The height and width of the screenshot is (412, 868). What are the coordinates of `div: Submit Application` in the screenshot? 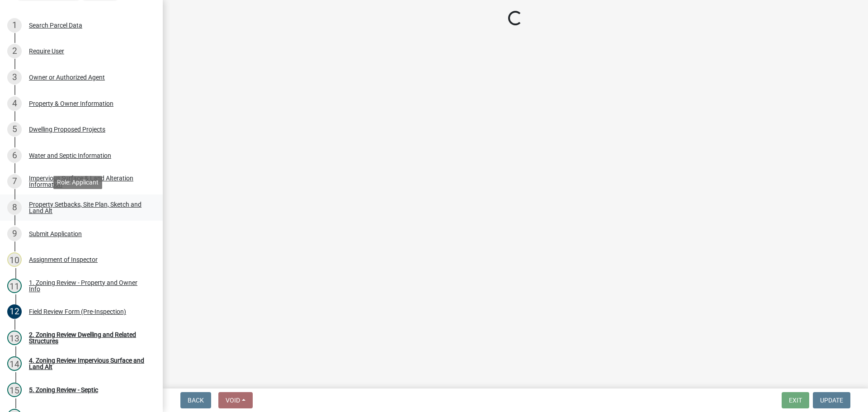 It's located at (55, 234).